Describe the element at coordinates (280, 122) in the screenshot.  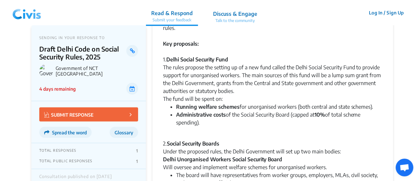
I see `li: of the Social Security Board (capped at of total scheme spending).` at that location.